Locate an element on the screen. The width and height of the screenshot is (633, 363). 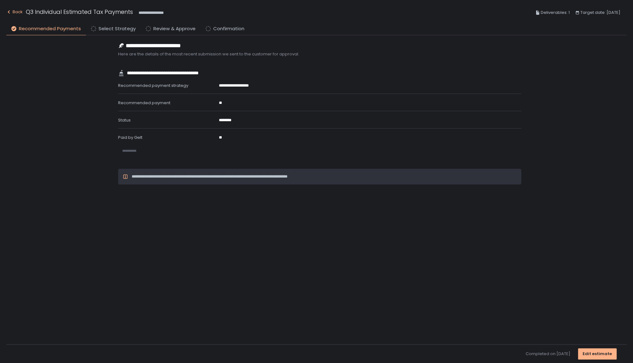
span: Deliverables: 1 is located at coordinates (556, 13).